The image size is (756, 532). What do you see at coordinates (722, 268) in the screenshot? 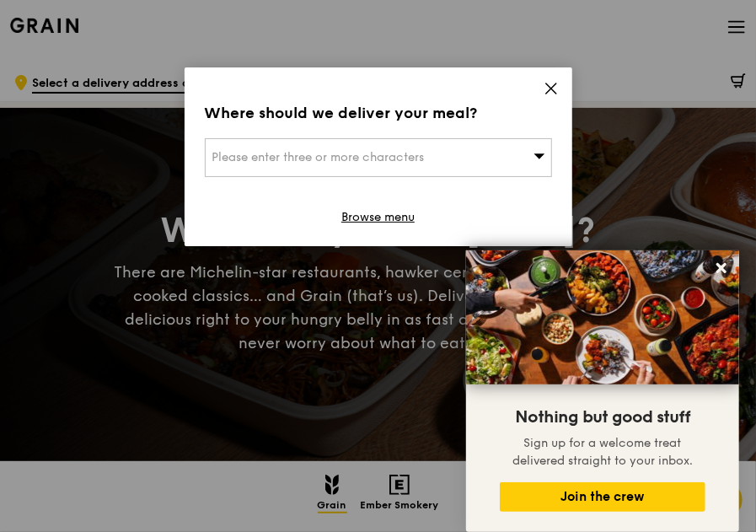
I see `button: Close` at bounding box center [722, 268].